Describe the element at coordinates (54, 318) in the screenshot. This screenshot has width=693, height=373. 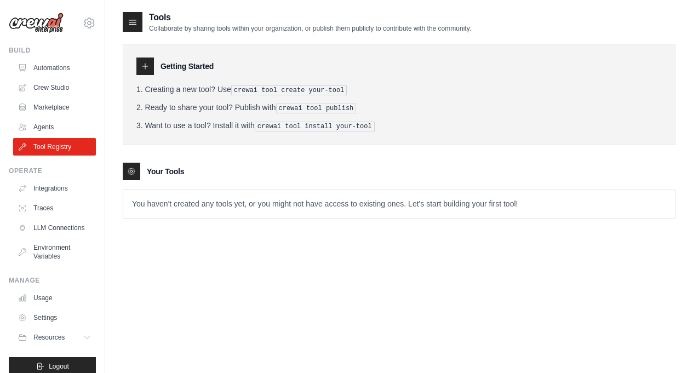
I see `a: Settings` at that location.